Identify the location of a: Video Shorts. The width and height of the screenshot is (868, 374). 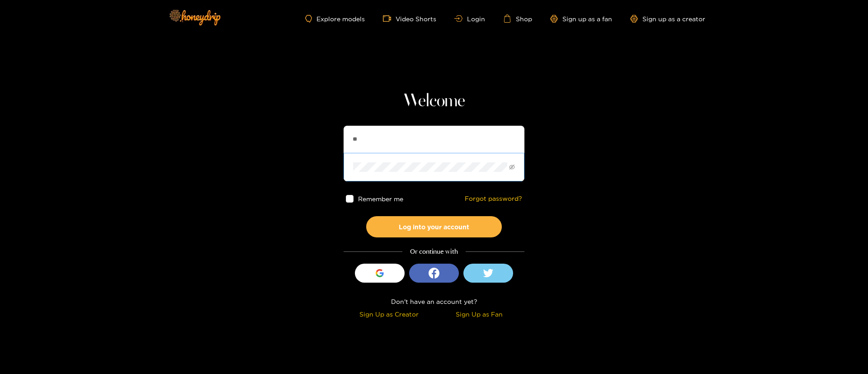
(410, 18).